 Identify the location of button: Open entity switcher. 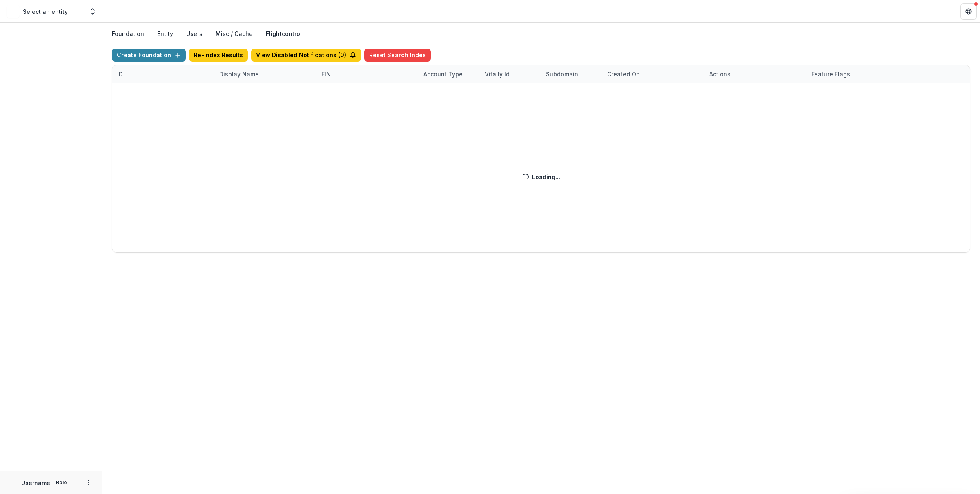
(93, 11).